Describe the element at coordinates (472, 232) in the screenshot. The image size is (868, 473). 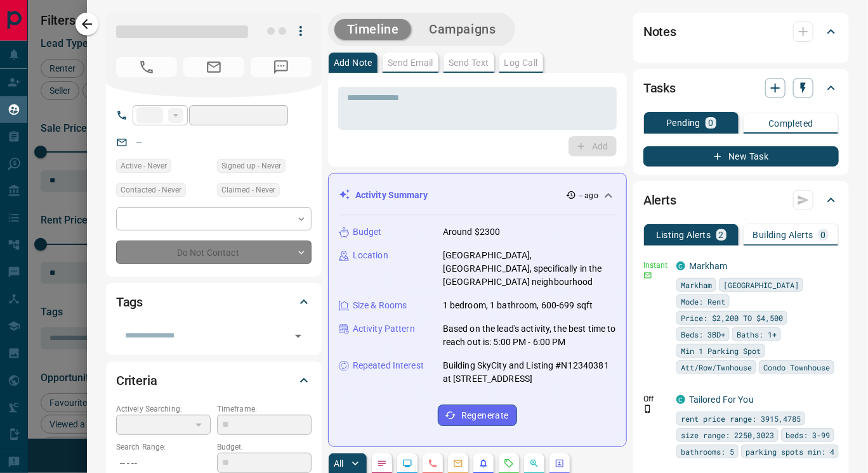
I see `p: Around $2300` at that location.